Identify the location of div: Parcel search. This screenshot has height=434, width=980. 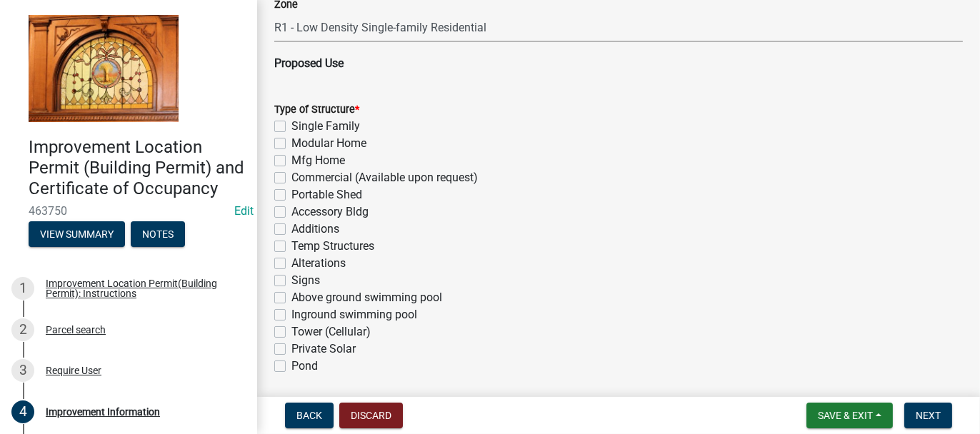
(76, 330).